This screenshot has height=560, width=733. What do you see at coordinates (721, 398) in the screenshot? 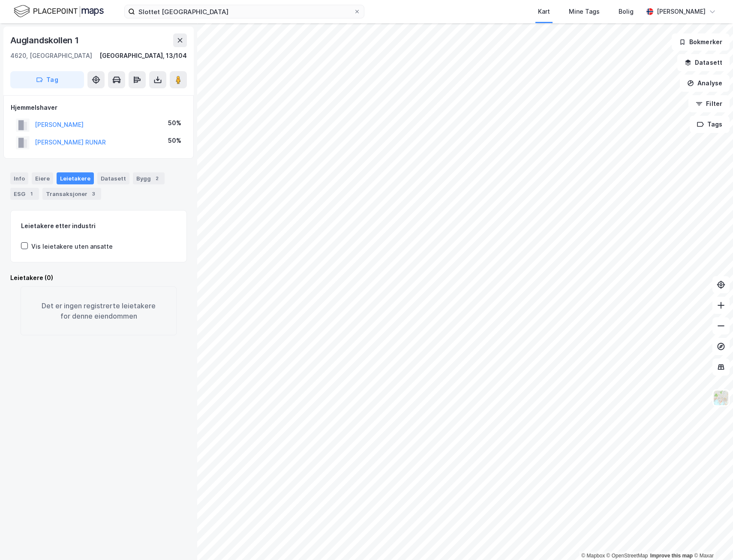
I see `img: Z` at bounding box center [721, 398].